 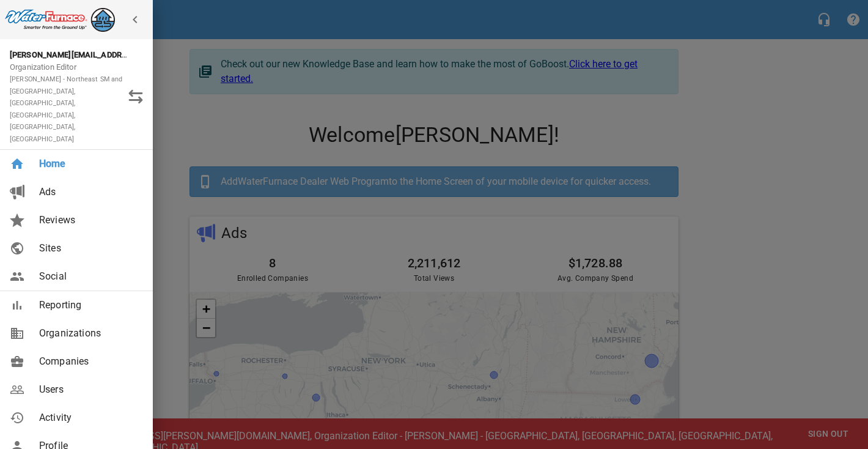 What do you see at coordinates (89, 418) in the screenshot?
I see `span: Activity` at bounding box center [89, 418].